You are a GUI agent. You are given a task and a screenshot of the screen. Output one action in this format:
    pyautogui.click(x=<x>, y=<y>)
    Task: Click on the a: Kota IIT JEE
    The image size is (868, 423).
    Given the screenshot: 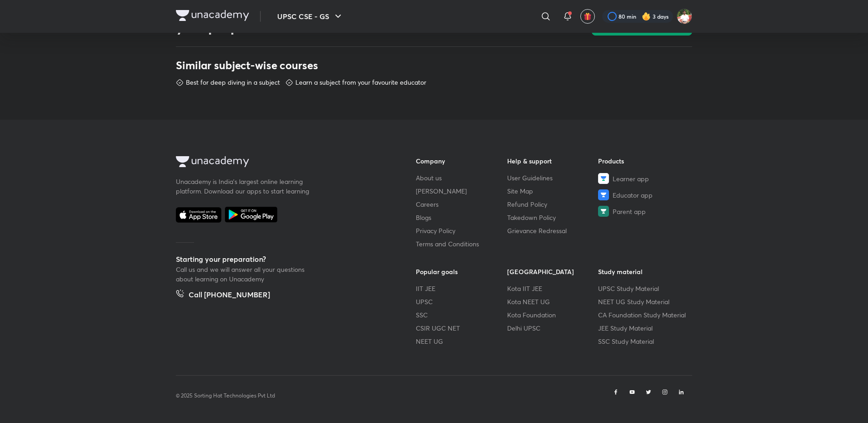 What is the action you would take?
    pyautogui.click(x=553, y=288)
    